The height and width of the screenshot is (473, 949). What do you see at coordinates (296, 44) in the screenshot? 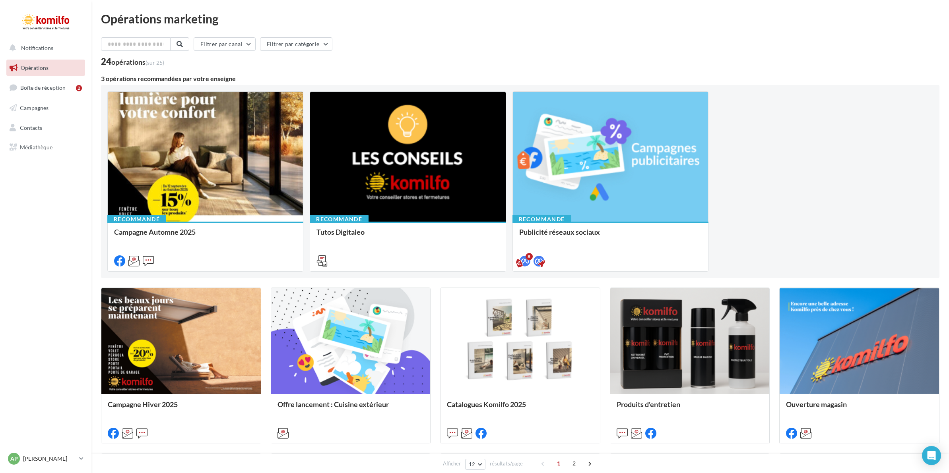
I see `button: Filtrer par catégorie` at bounding box center [296, 44].